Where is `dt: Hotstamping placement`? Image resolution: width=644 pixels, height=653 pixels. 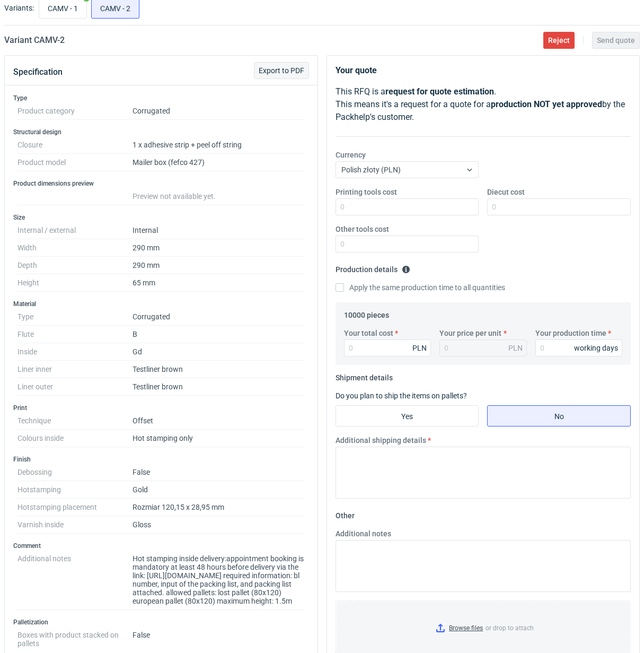
dt: Hotstamping placement is located at coordinates (75, 507).